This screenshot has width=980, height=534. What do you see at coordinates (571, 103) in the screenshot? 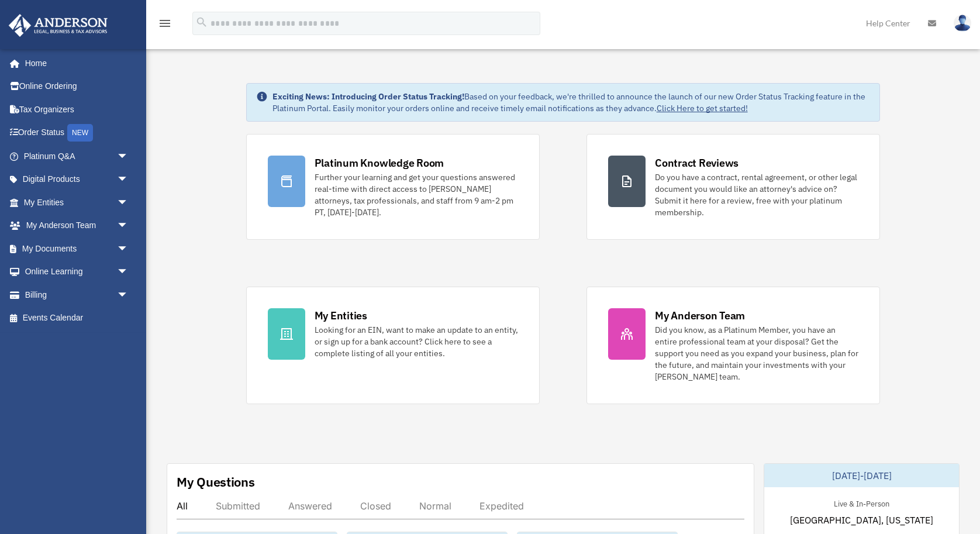
I see `div: Based on your feedback, we're thrilled to announce the launch of our new Order Status Tracking fe...` at bounding box center [571, 103].